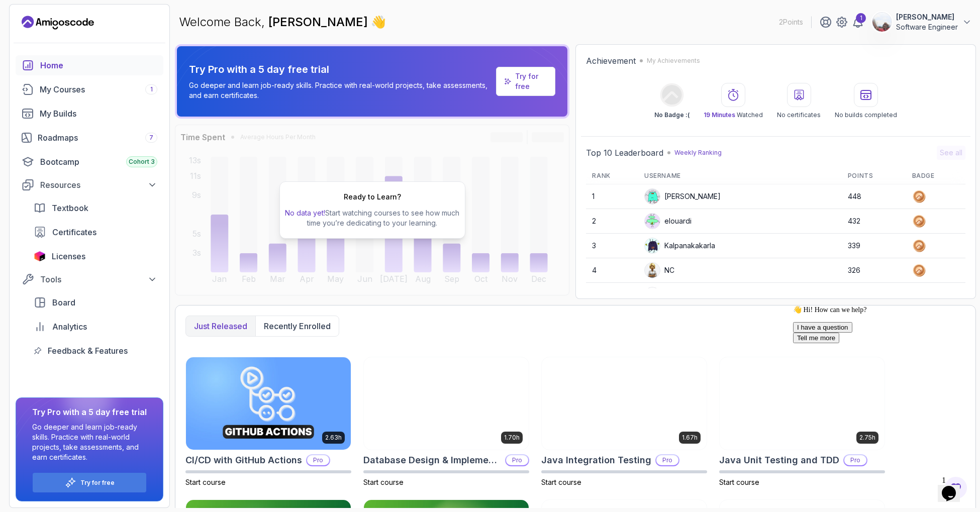  Describe the element at coordinates (612, 222) in the screenshot. I see `td: 2` at that location.